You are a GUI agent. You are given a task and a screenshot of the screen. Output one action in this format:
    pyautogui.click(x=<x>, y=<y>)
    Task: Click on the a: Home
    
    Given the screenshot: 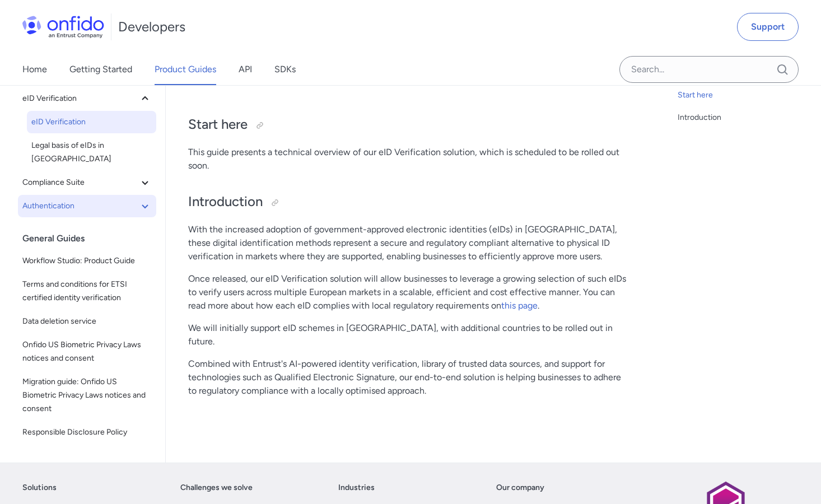 What is the action you would take?
    pyautogui.click(x=34, y=70)
    